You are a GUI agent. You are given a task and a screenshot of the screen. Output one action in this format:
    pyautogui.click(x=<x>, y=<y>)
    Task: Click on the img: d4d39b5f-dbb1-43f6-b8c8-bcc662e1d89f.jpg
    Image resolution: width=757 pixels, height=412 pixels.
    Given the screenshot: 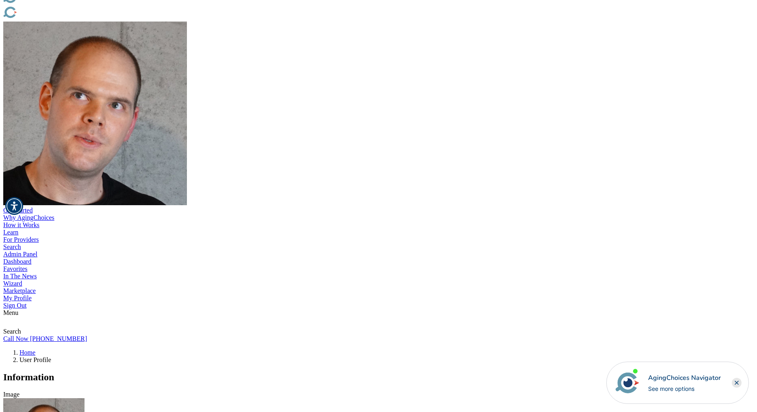 What is the action you would take?
    pyautogui.click(x=95, y=113)
    